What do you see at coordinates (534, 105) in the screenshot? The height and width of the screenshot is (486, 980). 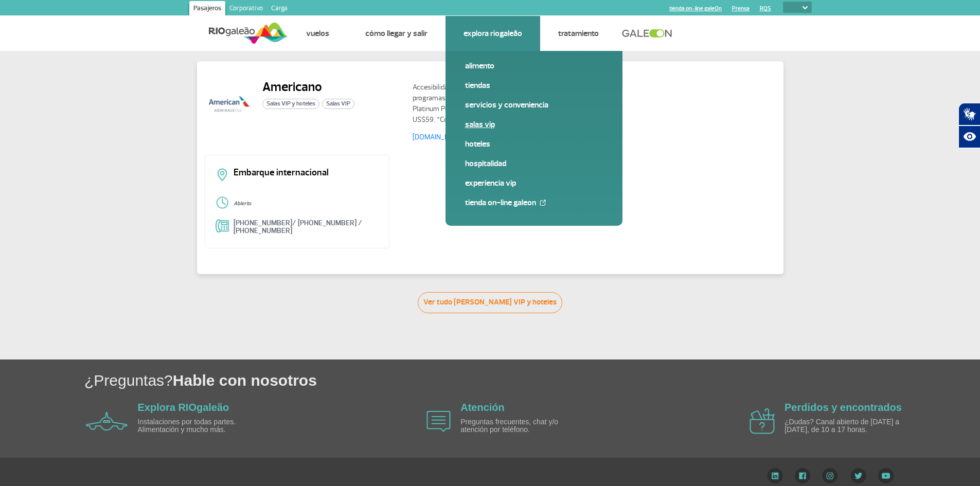 I see `a: Servicios y Conveniencia` at bounding box center [534, 105].